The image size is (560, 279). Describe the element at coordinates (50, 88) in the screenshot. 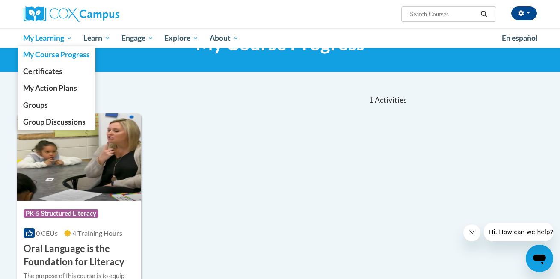

I see `span: My Action Plans` at that location.